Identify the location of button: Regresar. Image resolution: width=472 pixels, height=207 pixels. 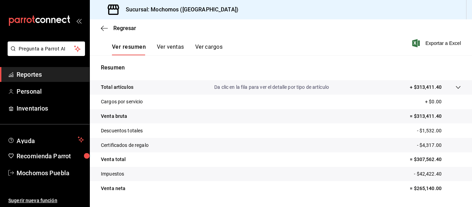
(118, 28).